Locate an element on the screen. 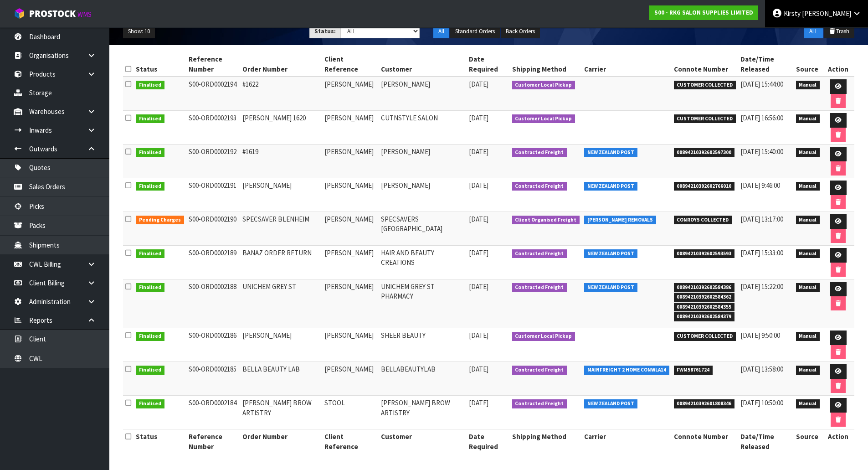 Image resolution: width=868 pixels, height=470 pixels. td: S00-ORD0002194 is located at coordinates (213, 93).